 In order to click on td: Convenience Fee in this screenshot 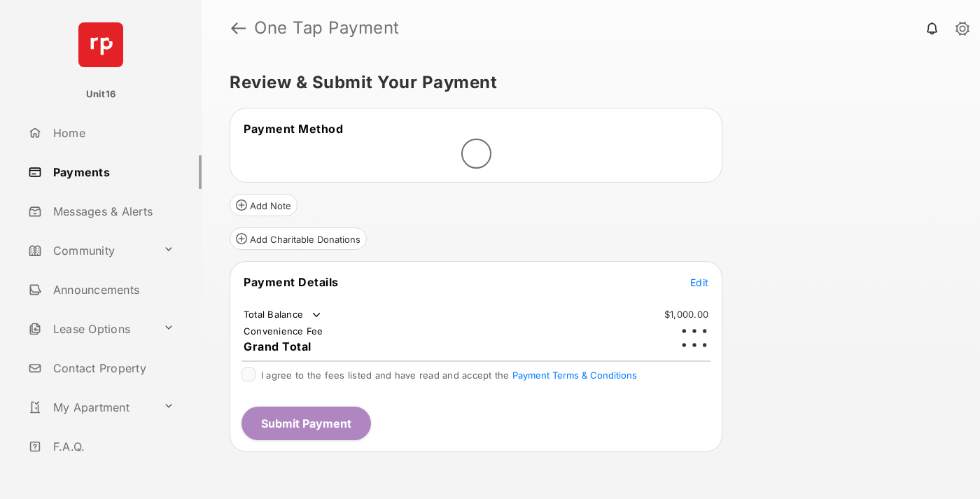, I will do `click(283, 331)`.